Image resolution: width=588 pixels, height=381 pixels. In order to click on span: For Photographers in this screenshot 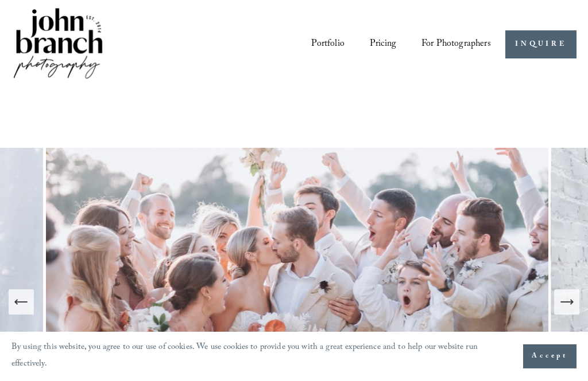, I will do `click(456, 44)`.